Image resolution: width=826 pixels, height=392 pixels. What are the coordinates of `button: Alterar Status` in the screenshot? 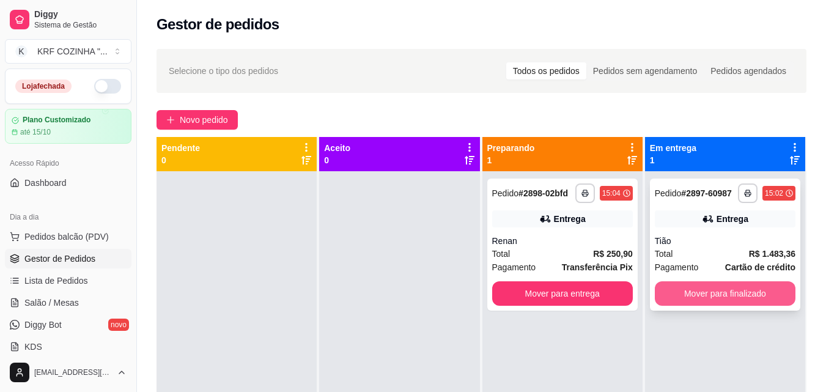 It's located at (108, 86).